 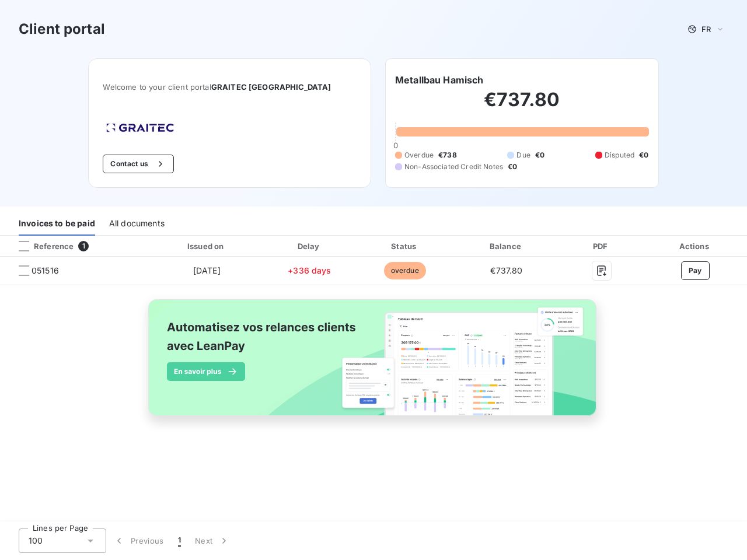 What do you see at coordinates (309, 270) in the screenshot?
I see `span: +336 days` at bounding box center [309, 270].